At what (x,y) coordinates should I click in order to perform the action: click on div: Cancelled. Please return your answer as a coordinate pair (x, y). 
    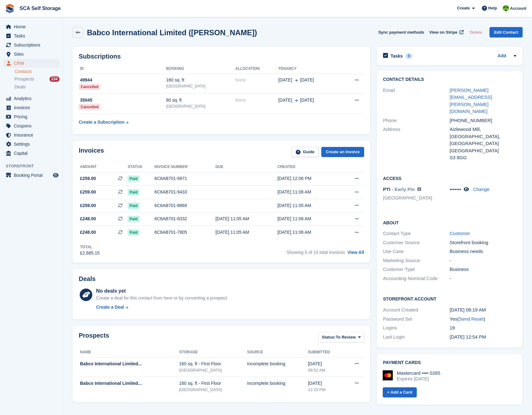
    Looking at the image, I should click on (89, 87).